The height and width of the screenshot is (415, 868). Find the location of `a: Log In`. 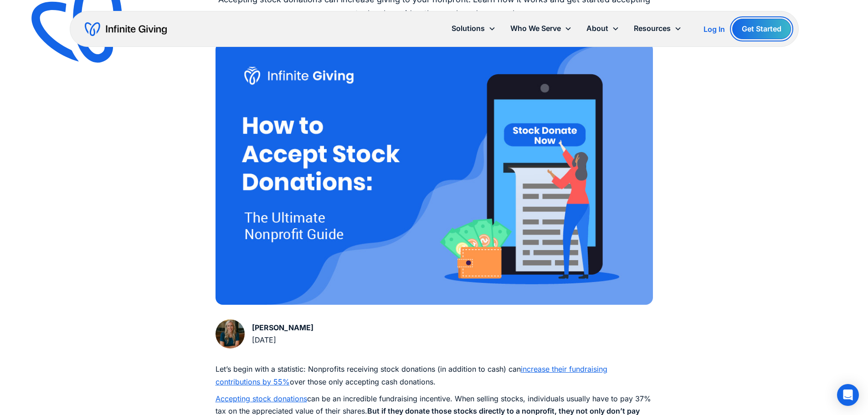

a: Log In is located at coordinates (714, 29).